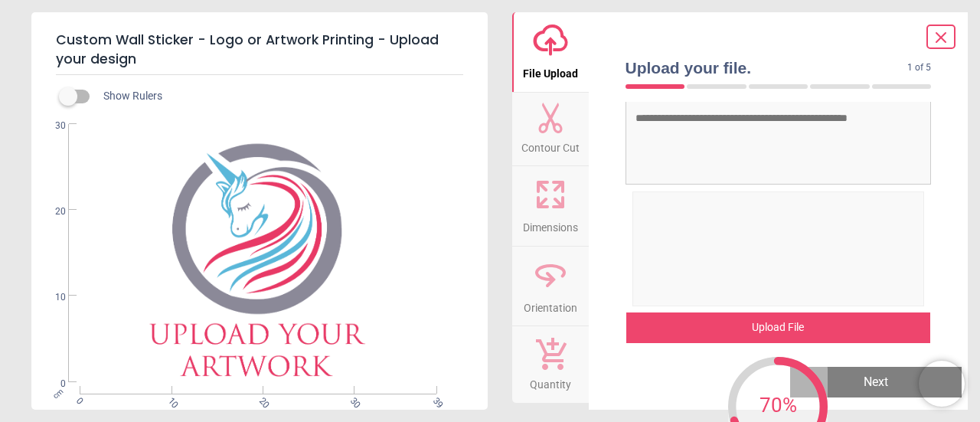 Image resolution: width=980 pixels, height=422 pixels. Describe the element at coordinates (58, 393) in the screenshot. I see `span: cm` at that location.